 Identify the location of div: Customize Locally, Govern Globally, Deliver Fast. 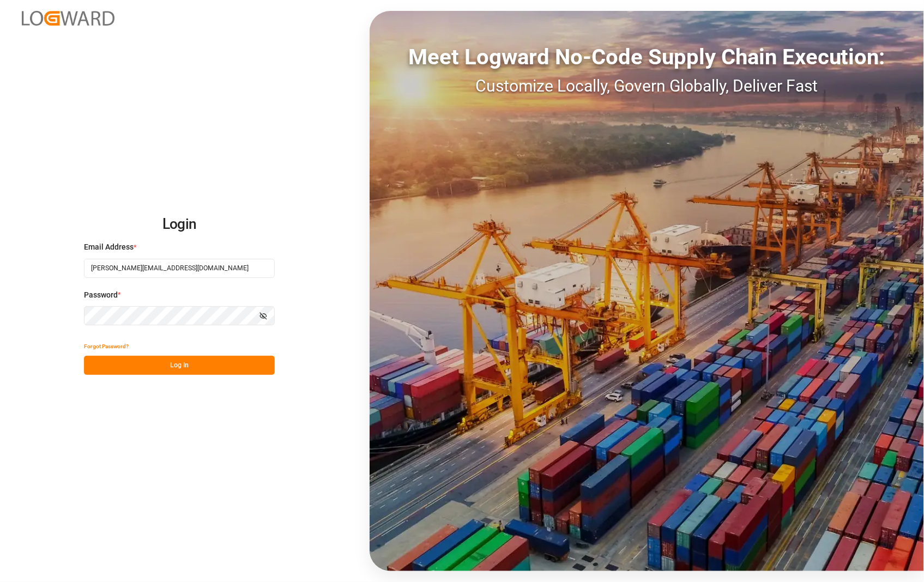
(646, 85).